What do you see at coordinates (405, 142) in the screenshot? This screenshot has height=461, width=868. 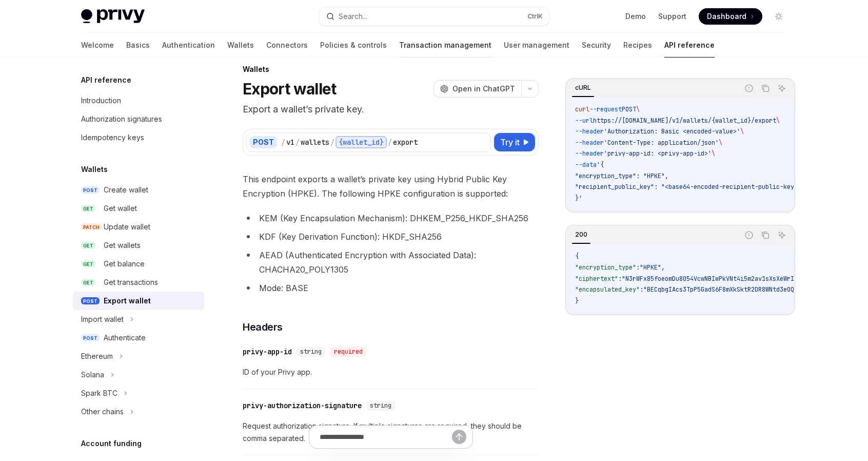 I see `div: export` at bounding box center [405, 142].